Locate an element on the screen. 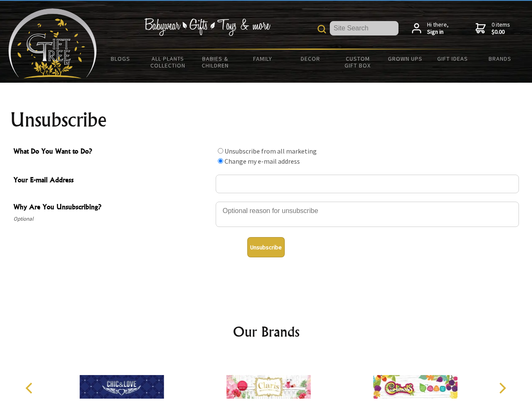  img: Babywear - Gifts - Toys & more is located at coordinates (207, 27).